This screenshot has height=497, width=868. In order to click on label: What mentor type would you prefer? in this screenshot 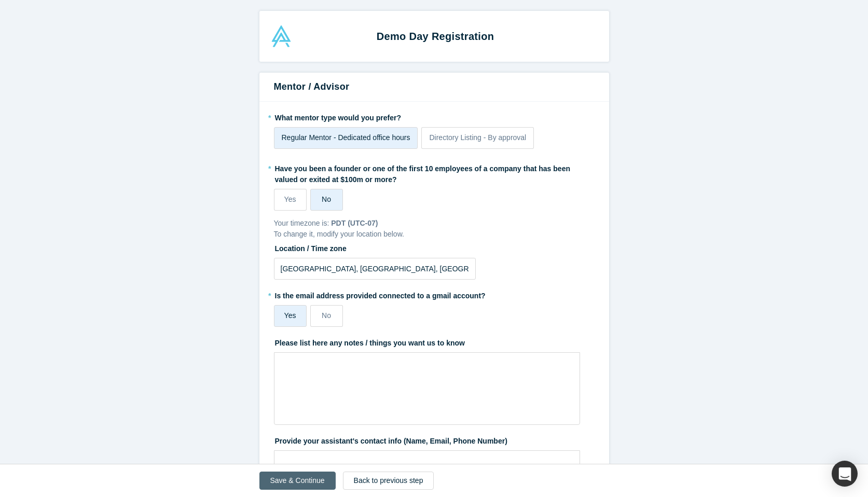, I will do `click(434, 116)`.